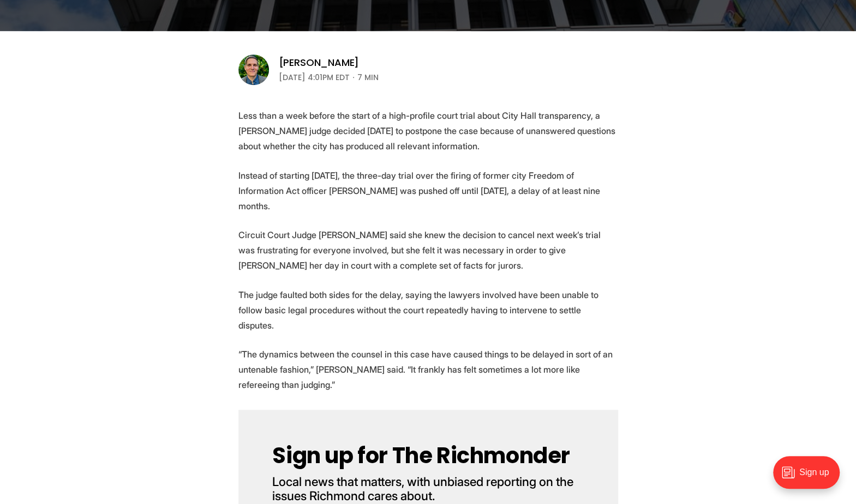 Image resolution: width=856 pixels, height=504 pixels. I want to click on span: 7 min, so click(367, 78).